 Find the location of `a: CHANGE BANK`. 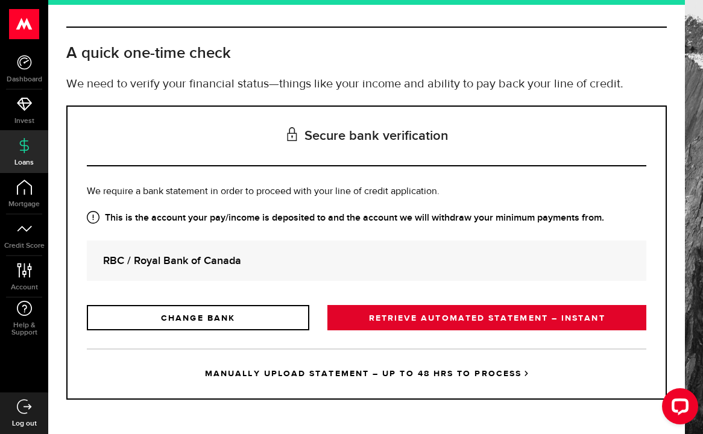

a: CHANGE BANK is located at coordinates (198, 318).